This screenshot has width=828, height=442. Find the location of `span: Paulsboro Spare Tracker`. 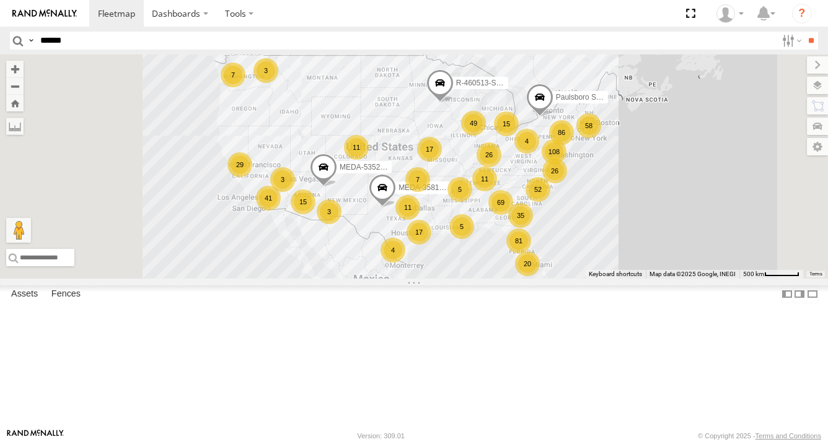

span: Paulsboro Spare Tracker is located at coordinates (596, 98).